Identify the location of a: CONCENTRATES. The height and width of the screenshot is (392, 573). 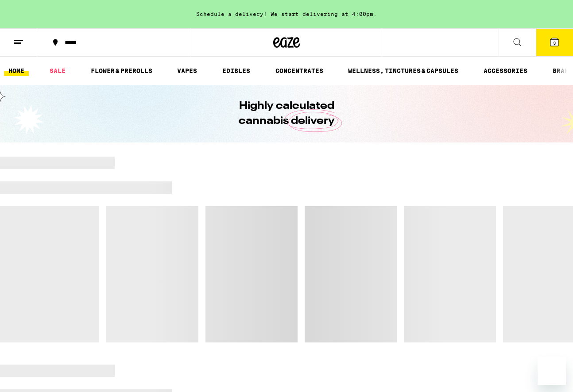
(299, 71).